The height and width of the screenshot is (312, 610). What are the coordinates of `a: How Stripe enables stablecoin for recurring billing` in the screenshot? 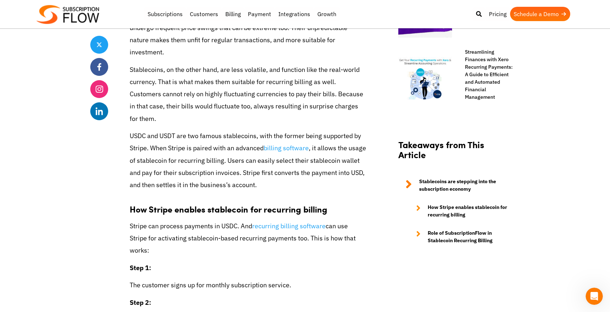 It's located at (461, 211).